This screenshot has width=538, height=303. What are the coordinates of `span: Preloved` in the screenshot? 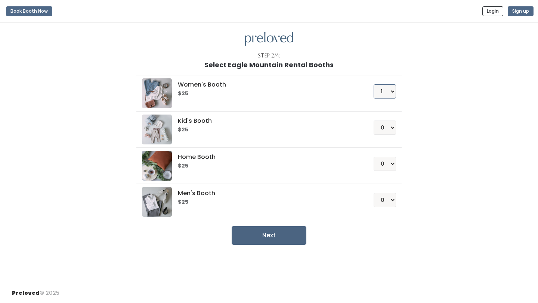 It's located at (26, 293).